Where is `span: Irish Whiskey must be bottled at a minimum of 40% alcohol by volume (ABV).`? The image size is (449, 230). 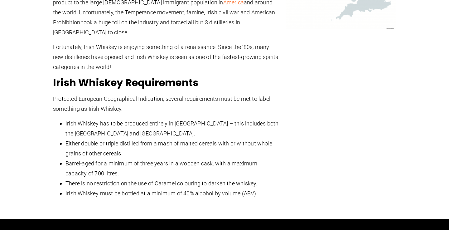
span: Irish Whiskey must be bottled at a minimum of 40% alcohol by volume (ABV). is located at coordinates (162, 193).